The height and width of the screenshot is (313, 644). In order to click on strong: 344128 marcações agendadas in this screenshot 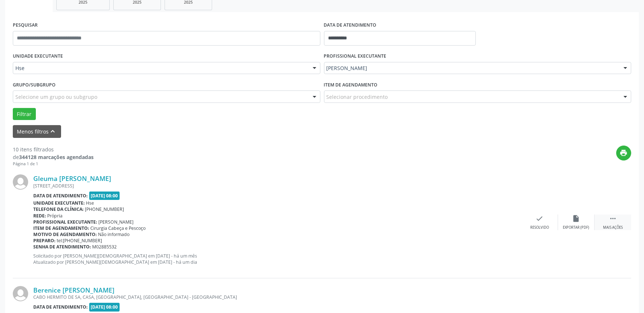, I will do `click(56, 157)`.